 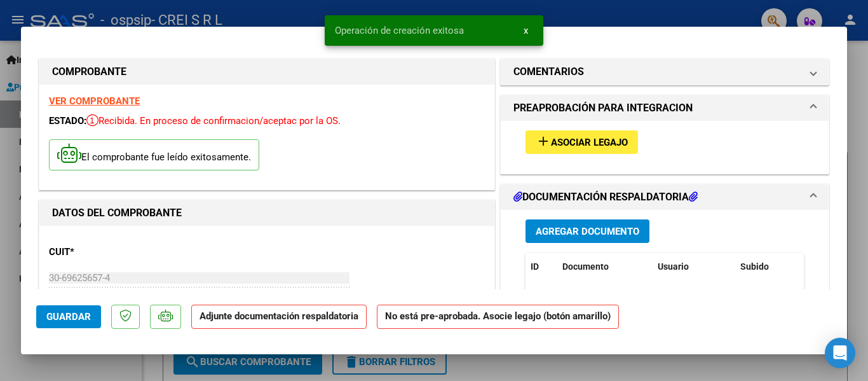 What do you see at coordinates (587, 231) in the screenshot?
I see `span: Agregar Documento` at bounding box center [587, 231].